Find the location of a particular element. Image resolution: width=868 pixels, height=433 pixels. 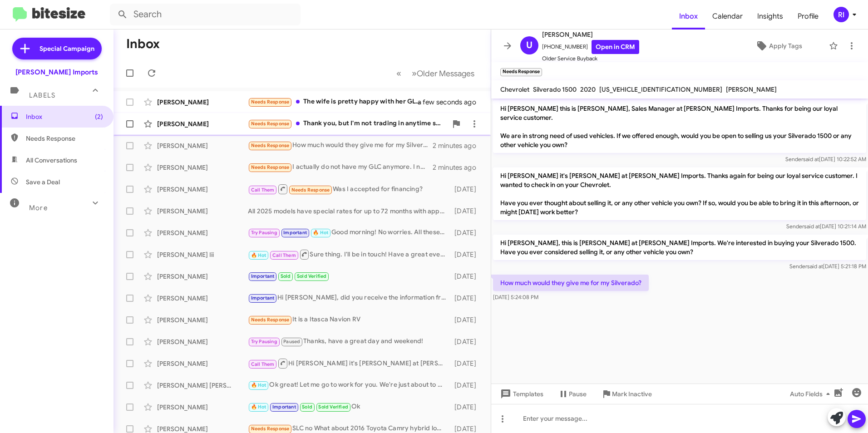

div: RI is located at coordinates (842, 15).